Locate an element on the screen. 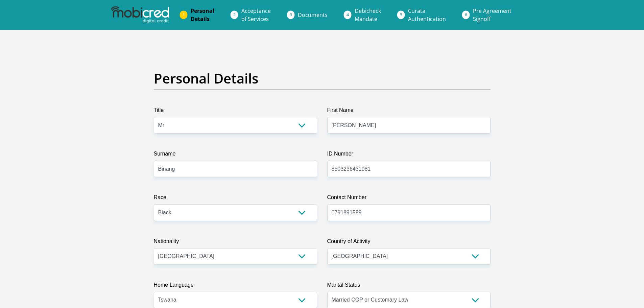 This screenshot has width=644, height=308. label: Title is located at coordinates (235, 112).